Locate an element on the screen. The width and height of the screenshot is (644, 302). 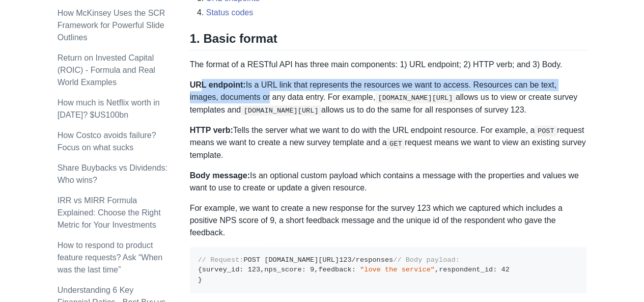
a: IRR vs MIRR Formula Explained: Choose the Right Metric for Your Investments is located at coordinates (109, 212).